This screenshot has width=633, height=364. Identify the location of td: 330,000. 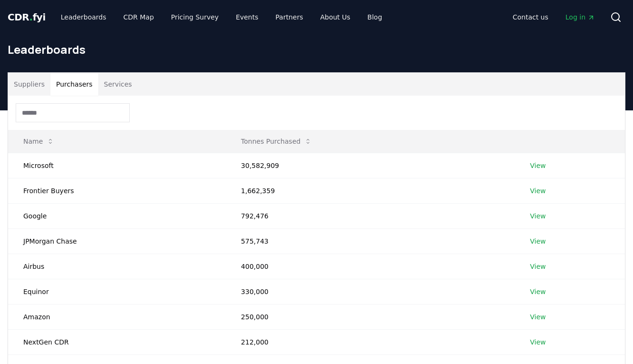
(370, 291).